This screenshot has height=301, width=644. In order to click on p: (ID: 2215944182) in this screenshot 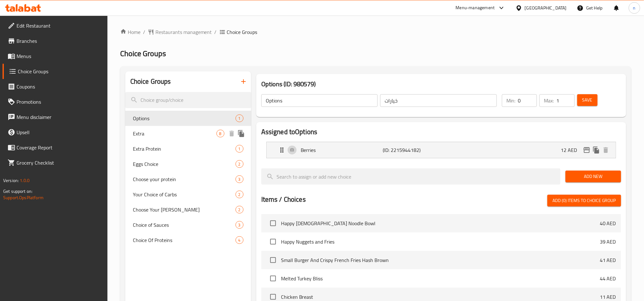, I will do `click(410, 150)`.